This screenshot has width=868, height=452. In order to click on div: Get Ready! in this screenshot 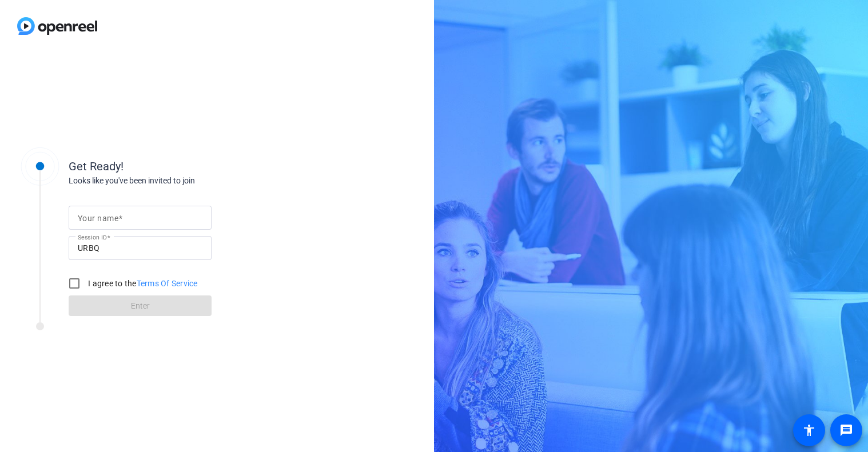, I will do `click(183, 166)`.